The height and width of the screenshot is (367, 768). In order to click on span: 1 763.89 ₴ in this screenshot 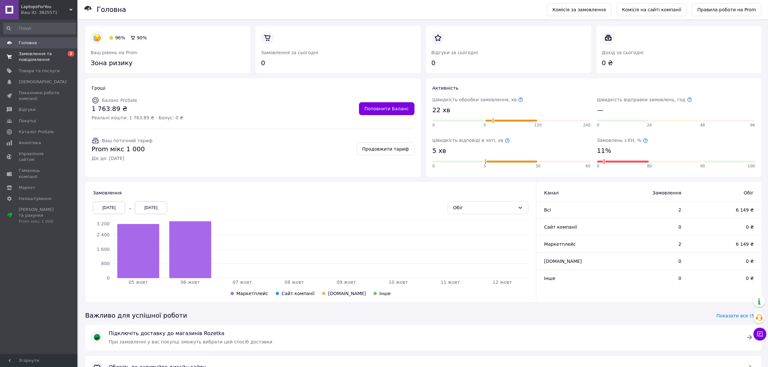, I will do `click(137, 109)`.